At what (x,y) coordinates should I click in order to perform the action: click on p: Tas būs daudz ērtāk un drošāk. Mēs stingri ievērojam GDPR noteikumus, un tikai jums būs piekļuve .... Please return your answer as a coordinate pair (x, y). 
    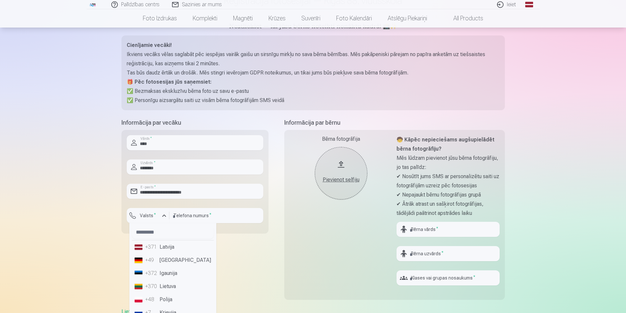
    Looking at the image, I should click on (313, 73).